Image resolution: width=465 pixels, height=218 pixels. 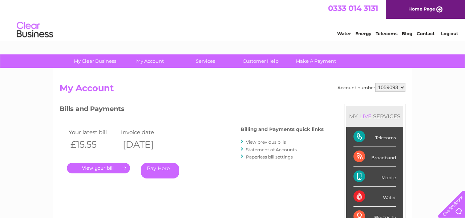 I want to click on h3: Bills and Payments, so click(x=191, y=110).